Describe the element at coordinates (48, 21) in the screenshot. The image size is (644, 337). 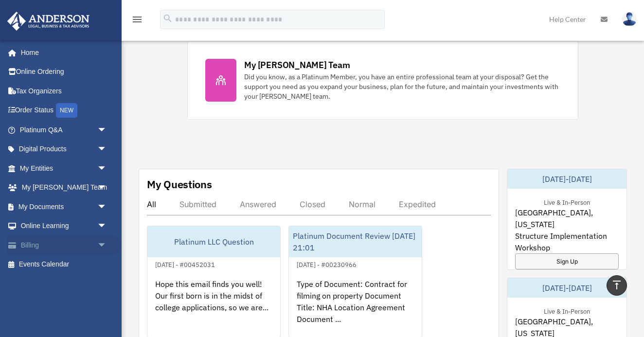
I see `img: Anderson Advisors Platinum Portal` at that location.